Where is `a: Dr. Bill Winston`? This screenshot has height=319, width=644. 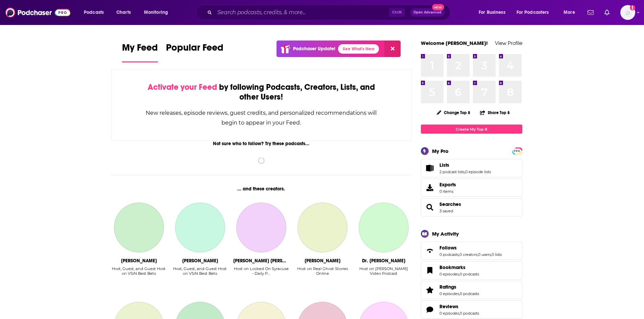 a: Dr. Bill Winston is located at coordinates (383, 227).